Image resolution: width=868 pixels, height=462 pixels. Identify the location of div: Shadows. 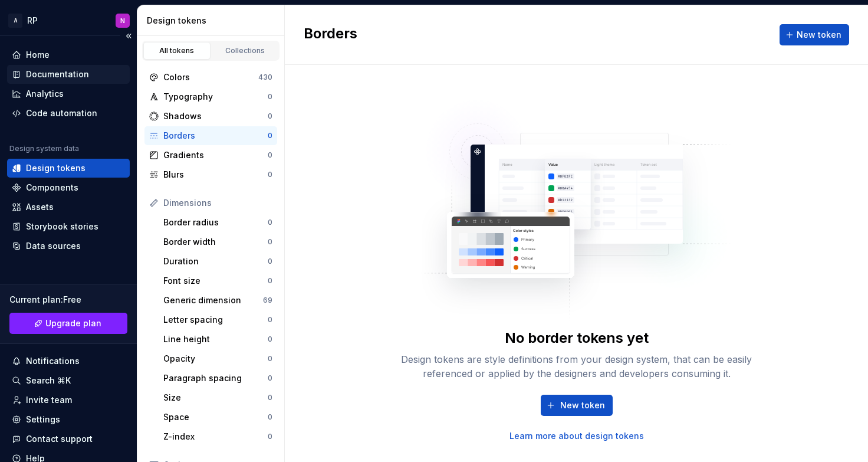
(216, 116).